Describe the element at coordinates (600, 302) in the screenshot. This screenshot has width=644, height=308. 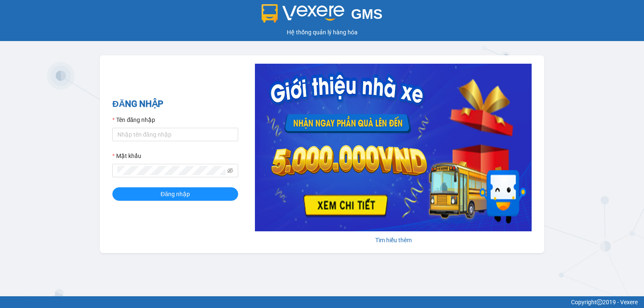
I see `span: copyright` at that location.